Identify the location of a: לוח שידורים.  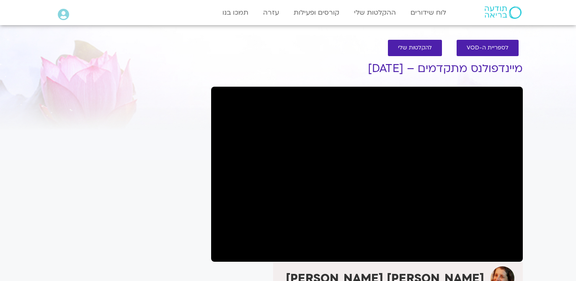
(428, 13).